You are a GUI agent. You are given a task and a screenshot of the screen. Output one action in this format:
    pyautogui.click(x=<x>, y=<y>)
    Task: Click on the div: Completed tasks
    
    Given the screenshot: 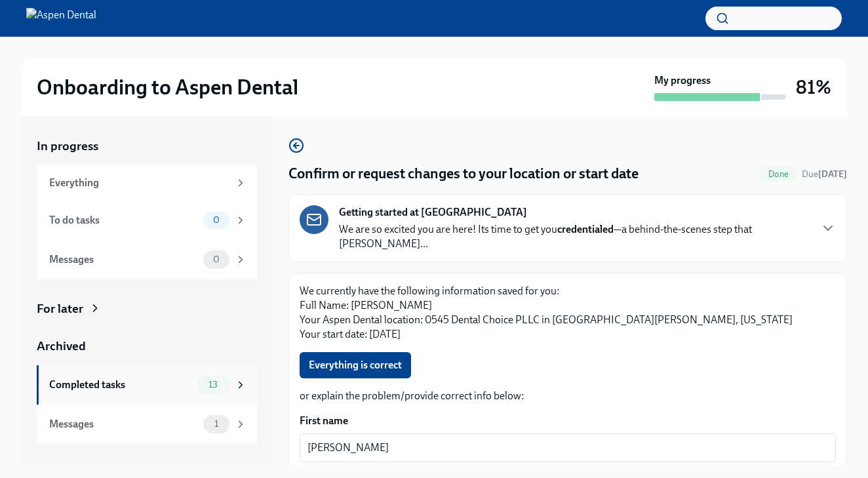 What is the action you would take?
    pyautogui.click(x=120, y=385)
    